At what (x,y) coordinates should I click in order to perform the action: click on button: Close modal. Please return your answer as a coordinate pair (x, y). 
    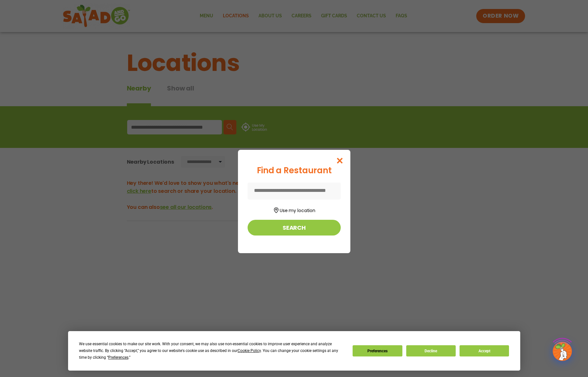
    Looking at the image, I should click on (340, 160).